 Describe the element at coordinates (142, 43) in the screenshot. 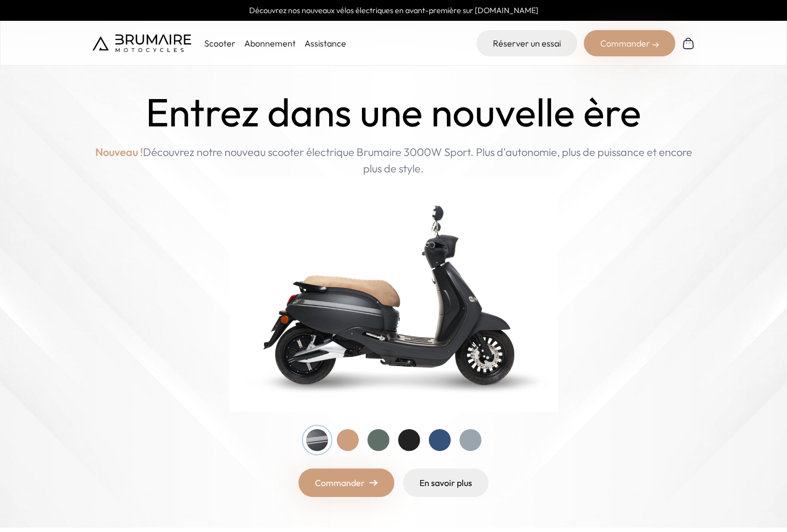

I see `img: Brumaire Motocycles` at that location.